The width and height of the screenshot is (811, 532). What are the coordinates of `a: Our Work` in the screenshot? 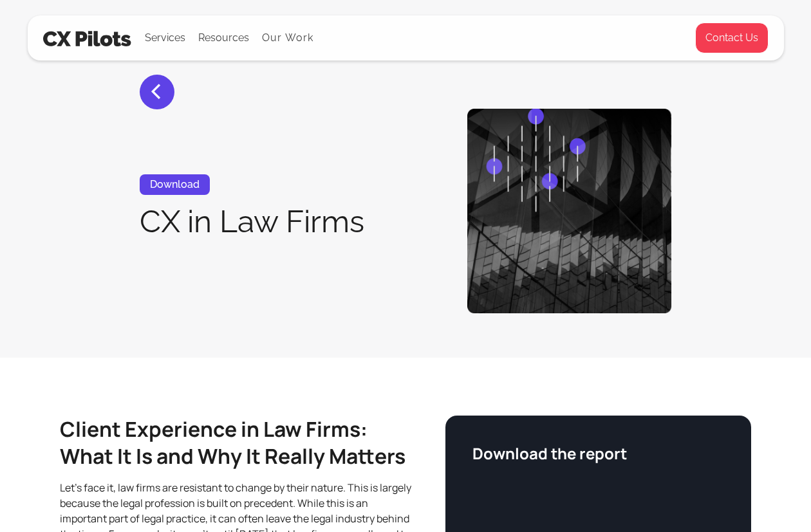 It's located at (288, 38).